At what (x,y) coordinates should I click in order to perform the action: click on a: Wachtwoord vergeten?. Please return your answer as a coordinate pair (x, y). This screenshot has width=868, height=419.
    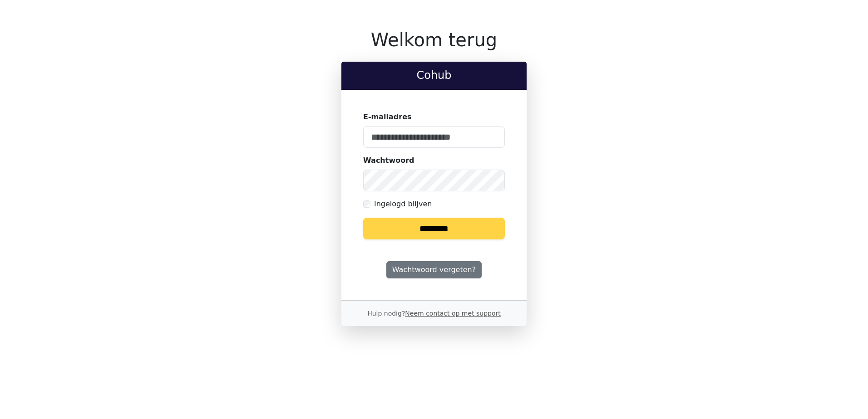
    Looking at the image, I should click on (434, 270).